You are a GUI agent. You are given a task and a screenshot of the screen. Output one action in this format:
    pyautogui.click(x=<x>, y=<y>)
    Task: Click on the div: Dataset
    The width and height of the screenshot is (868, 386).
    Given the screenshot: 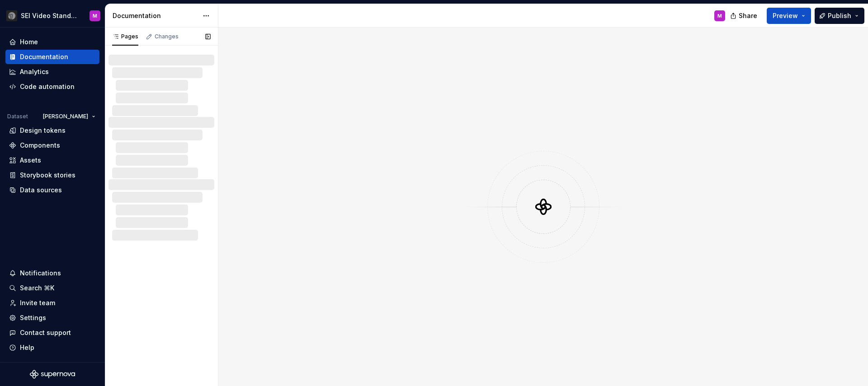 What is the action you would take?
    pyautogui.click(x=18, y=117)
    